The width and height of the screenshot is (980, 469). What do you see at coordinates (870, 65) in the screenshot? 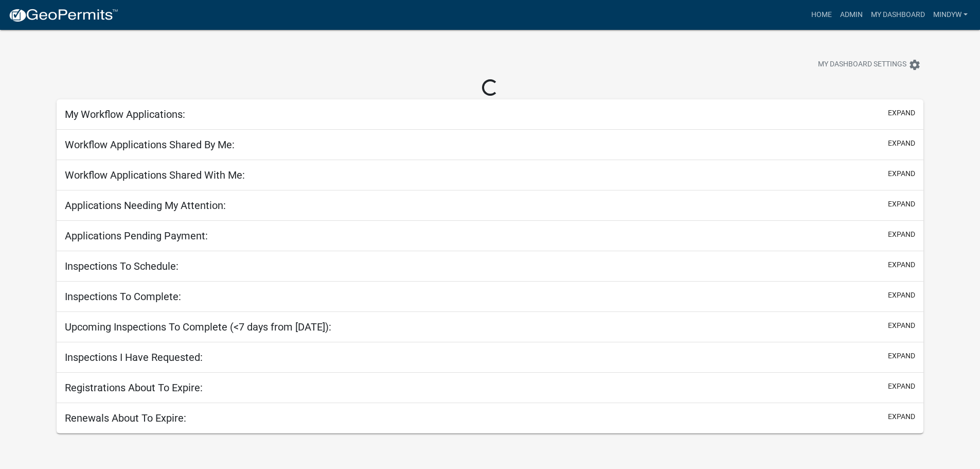
I see `button: My Dashboard Settingssettings` at bounding box center [870, 65].